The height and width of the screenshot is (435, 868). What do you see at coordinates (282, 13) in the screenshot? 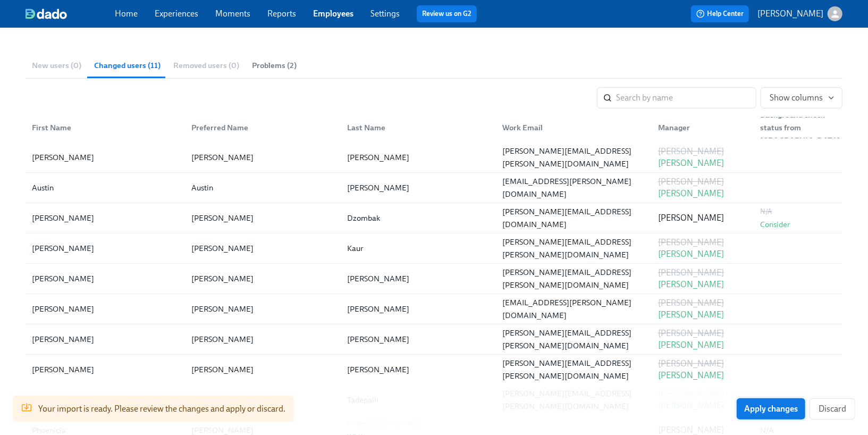
I see `a: Reports` at bounding box center [282, 13].